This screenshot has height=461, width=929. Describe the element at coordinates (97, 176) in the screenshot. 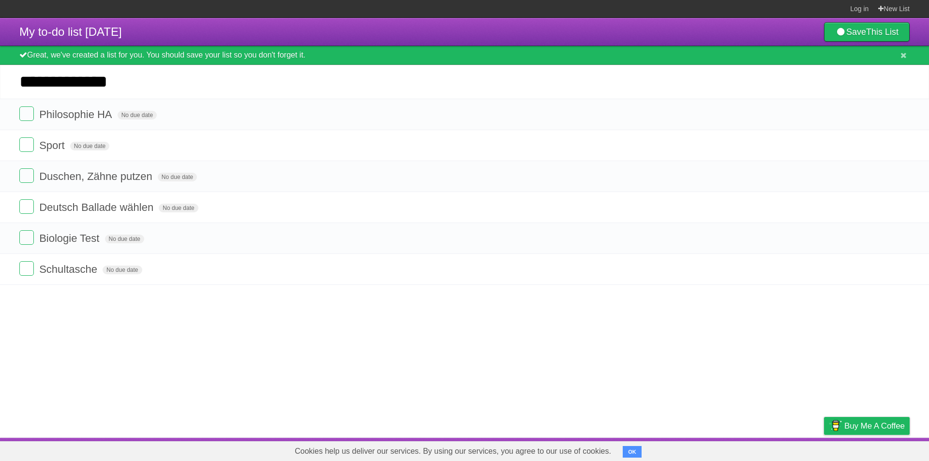

I see `span: Duschen, Zähne putzen` at that location.